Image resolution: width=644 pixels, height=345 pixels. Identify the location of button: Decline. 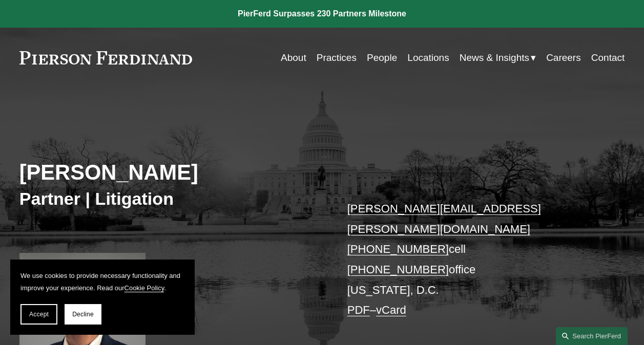
(83, 315).